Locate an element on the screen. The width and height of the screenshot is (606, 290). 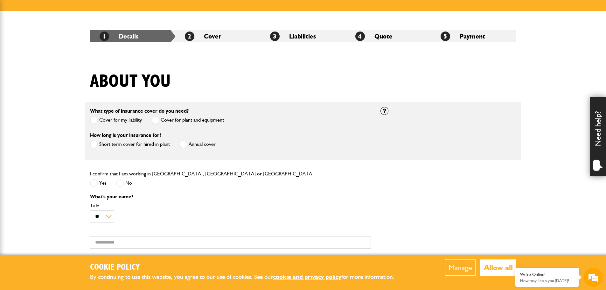
div: Minimize live chat window is located at coordinates (112, 11).